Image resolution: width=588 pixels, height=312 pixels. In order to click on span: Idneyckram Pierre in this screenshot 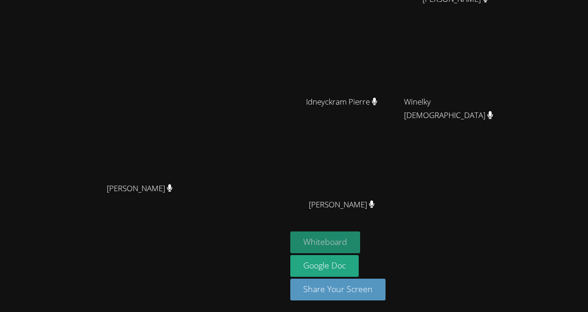, I will do `click(342, 102)`.